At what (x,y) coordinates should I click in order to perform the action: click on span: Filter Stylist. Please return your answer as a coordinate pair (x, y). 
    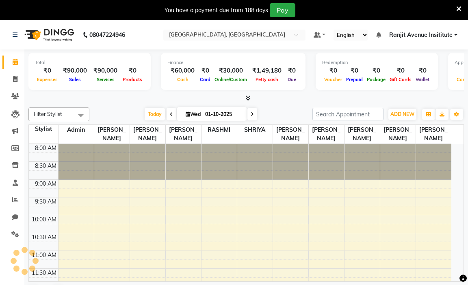
    Looking at the image, I should click on (48, 114).